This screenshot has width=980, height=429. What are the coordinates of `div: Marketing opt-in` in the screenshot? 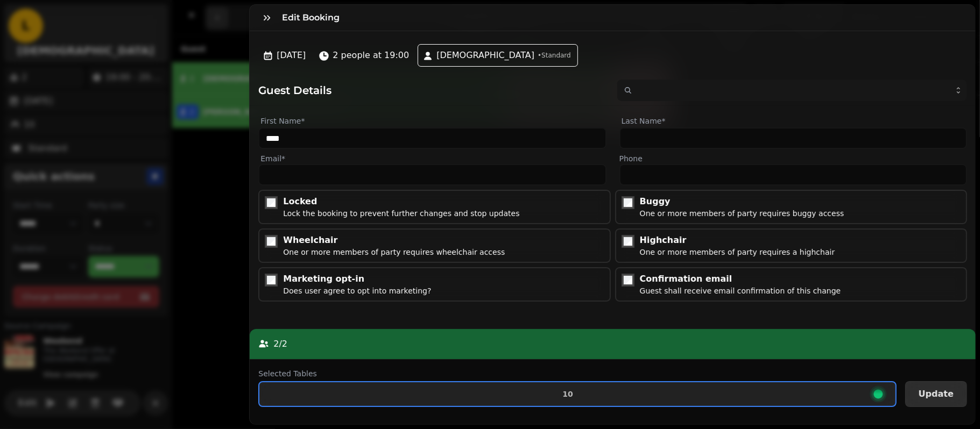 It's located at (357, 279).